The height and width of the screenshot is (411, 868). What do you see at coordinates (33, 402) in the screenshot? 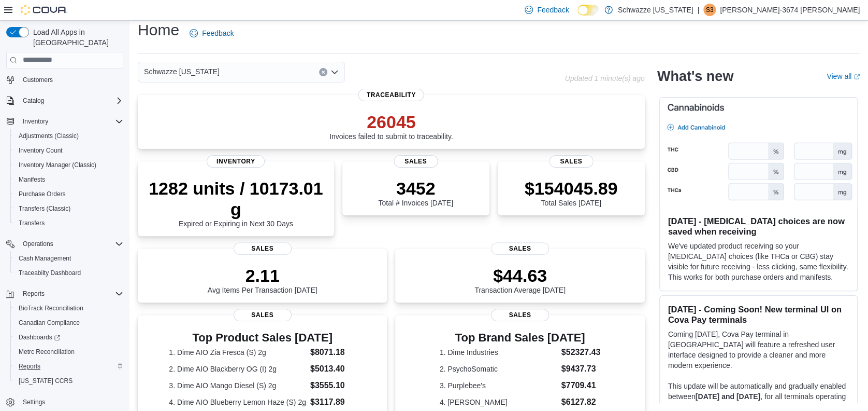
I see `a: Settings` at bounding box center [33, 402].